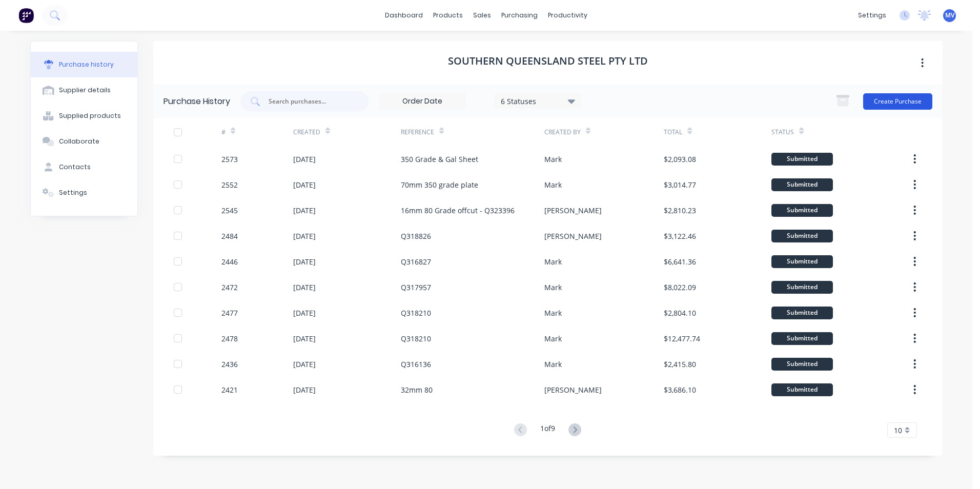 The height and width of the screenshot is (489, 980). What do you see at coordinates (416, 236) in the screenshot?
I see `div: Q318826` at bounding box center [416, 236].